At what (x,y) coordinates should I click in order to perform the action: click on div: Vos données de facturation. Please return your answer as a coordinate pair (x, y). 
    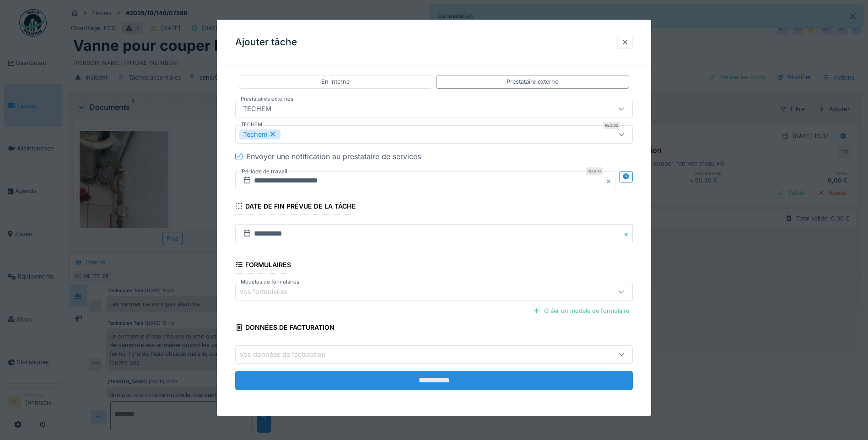
    Looking at the image, I should click on (289, 355).